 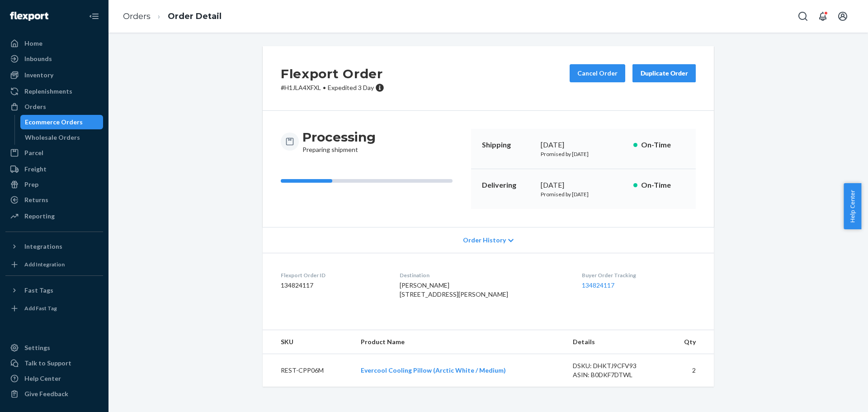 I want to click on a: Home, so click(x=54, y=43).